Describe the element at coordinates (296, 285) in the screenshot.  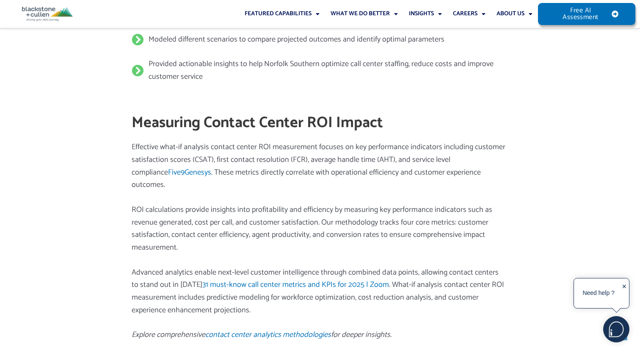
I see `a: 31 must-know call center metrics and KPIs for 2025 | Zoom` at that location.